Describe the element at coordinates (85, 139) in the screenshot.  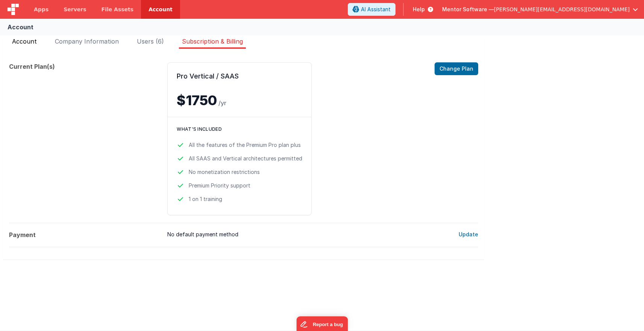
I see `dt: Current Plan(s)` at that location.